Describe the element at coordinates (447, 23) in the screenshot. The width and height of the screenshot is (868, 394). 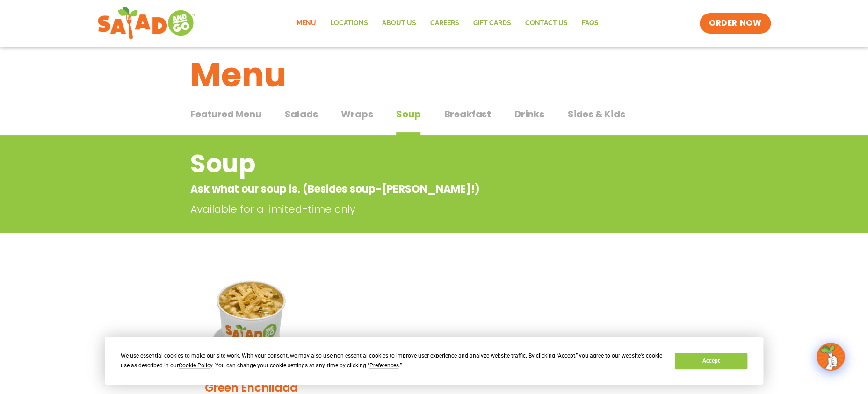
I see `nav: Menu` at that location.